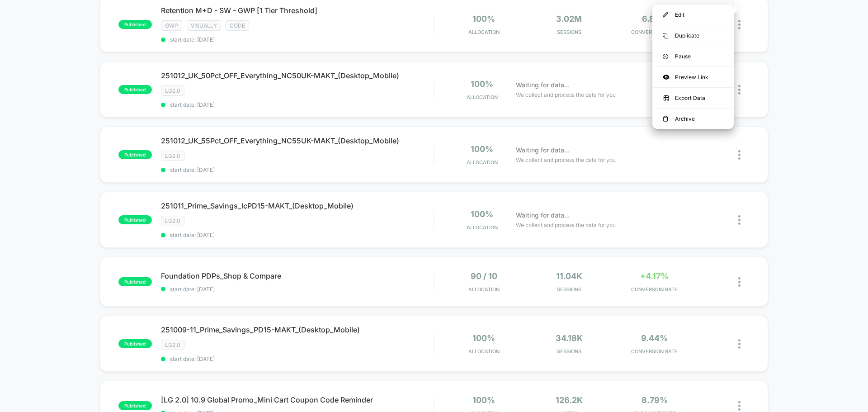 The image size is (868, 412). I want to click on span: visually, so click(204, 26).